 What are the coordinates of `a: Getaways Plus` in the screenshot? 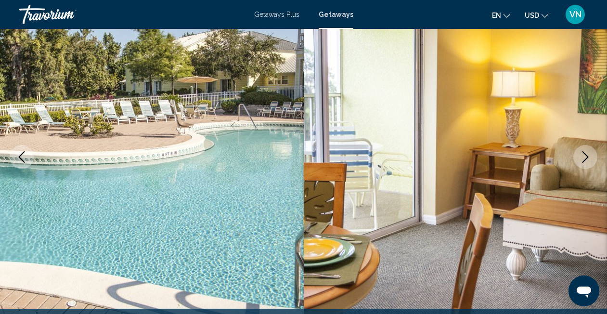 It's located at (277, 14).